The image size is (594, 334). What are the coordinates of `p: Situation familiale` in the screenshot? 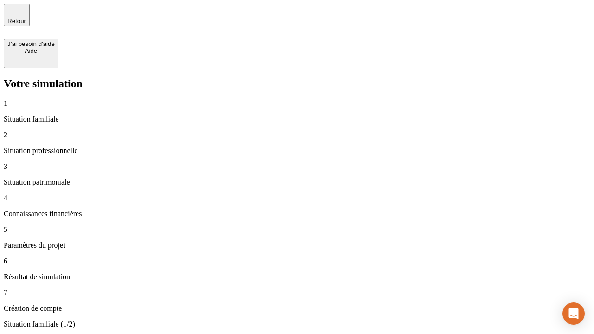 It's located at (297, 119).